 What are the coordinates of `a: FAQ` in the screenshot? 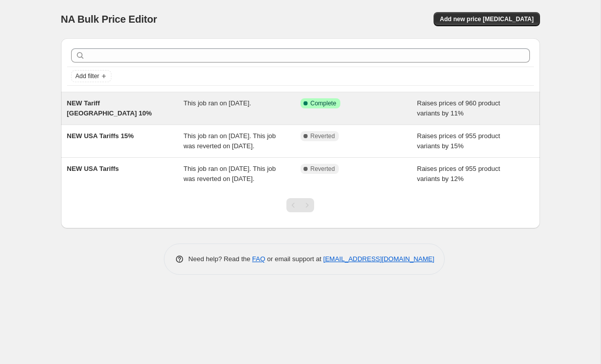 It's located at (259, 259).